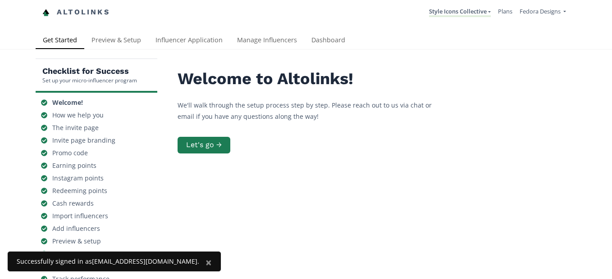 Image resolution: width=612 pixels, height=279 pixels. What do you see at coordinates (60, 41) in the screenshot?
I see `a: Get Started` at bounding box center [60, 41].